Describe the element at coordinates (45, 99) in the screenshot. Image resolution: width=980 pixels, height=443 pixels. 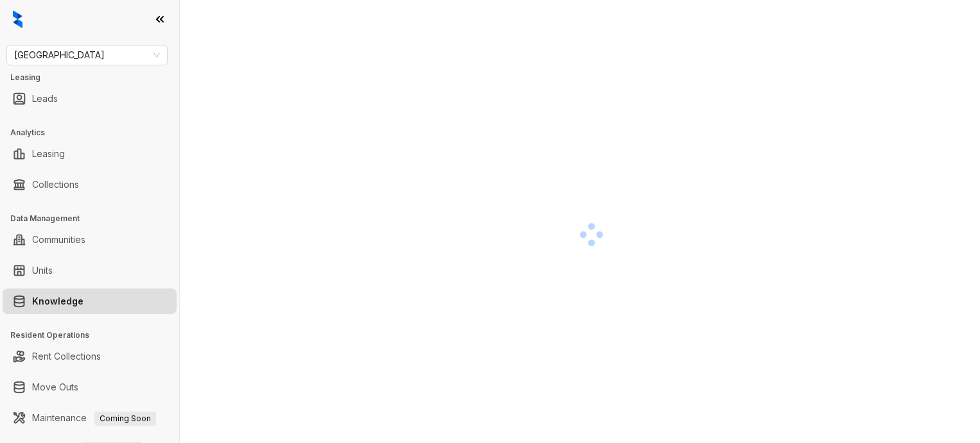
I see `a: Leads` at that location.